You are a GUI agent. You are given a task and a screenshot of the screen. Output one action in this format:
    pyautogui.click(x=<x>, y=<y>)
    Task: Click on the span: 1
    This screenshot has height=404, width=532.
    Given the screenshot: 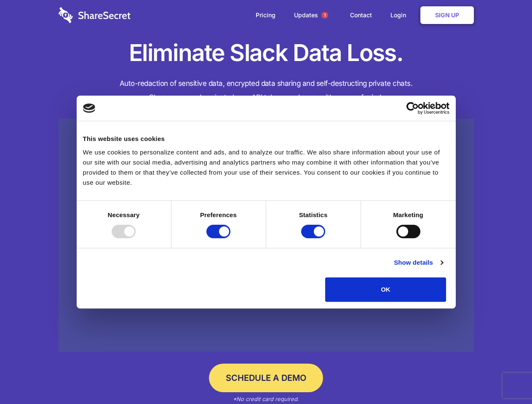 What is the action you would take?
    pyautogui.click(x=325, y=15)
    